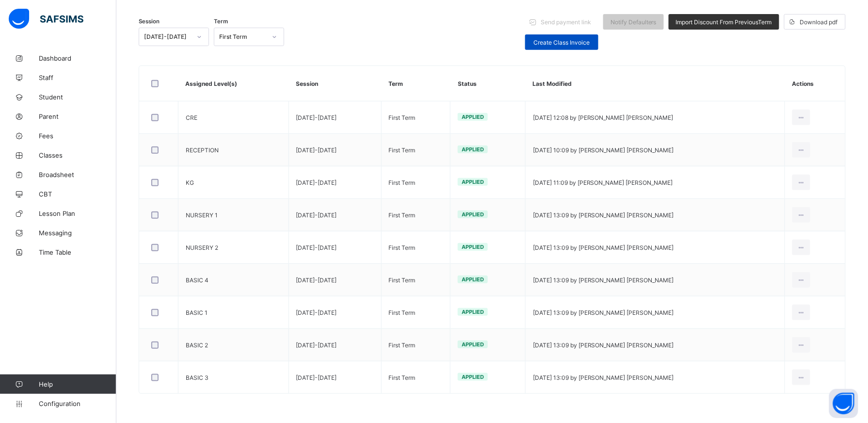 The image size is (868, 423). What do you see at coordinates (78, 175) in the screenshot?
I see `span: Broadsheet` at bounding box center [78, 175].